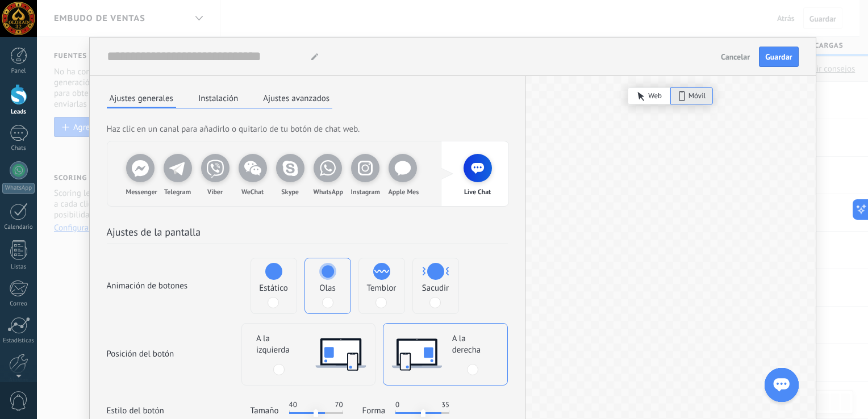 This screenshot has width=868, height=419. I want to click on div: Listas, so click(19, 267).